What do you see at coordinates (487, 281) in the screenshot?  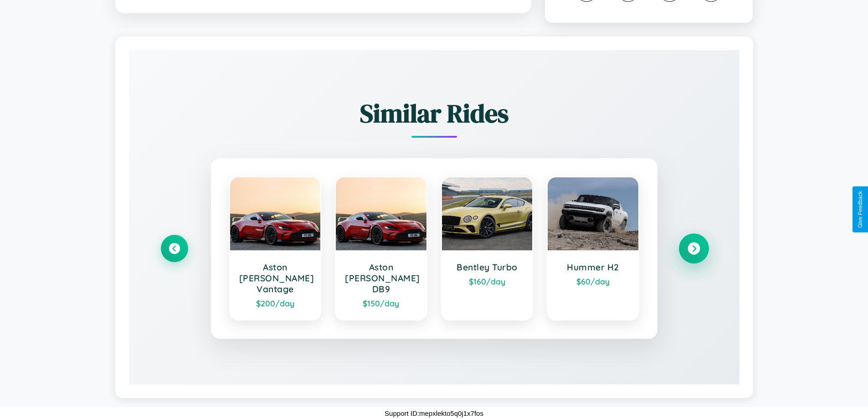 I see `div: $ 160 /day` at bounding box center [487, 281].